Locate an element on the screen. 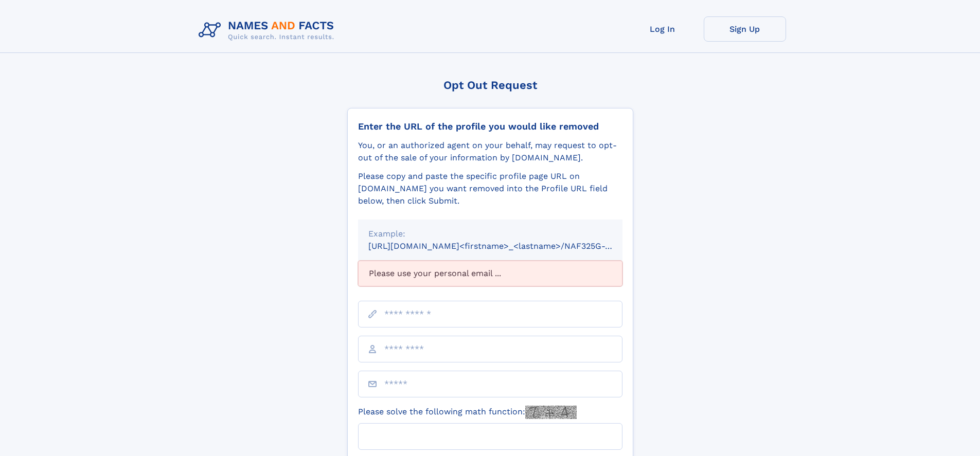  label: Please solve the following math function: is located at coordinates (467, 412).